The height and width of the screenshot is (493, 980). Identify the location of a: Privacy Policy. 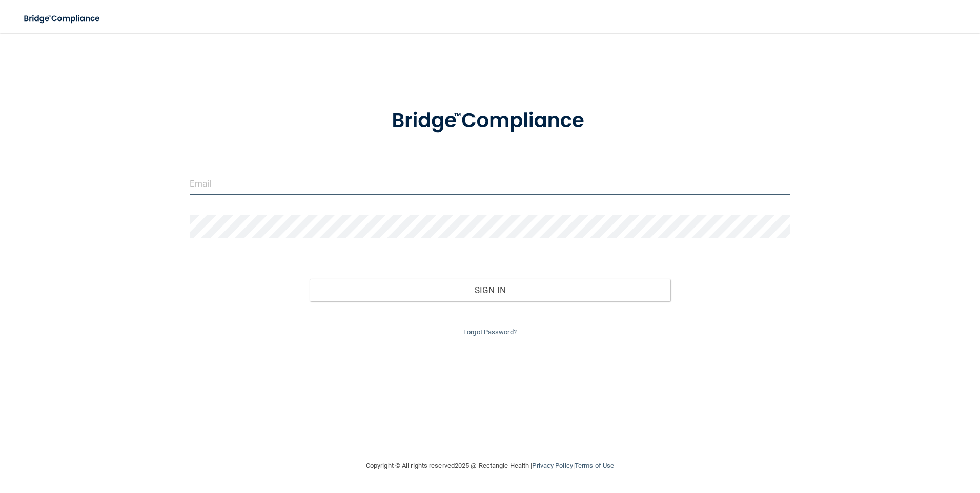
(552, 466).